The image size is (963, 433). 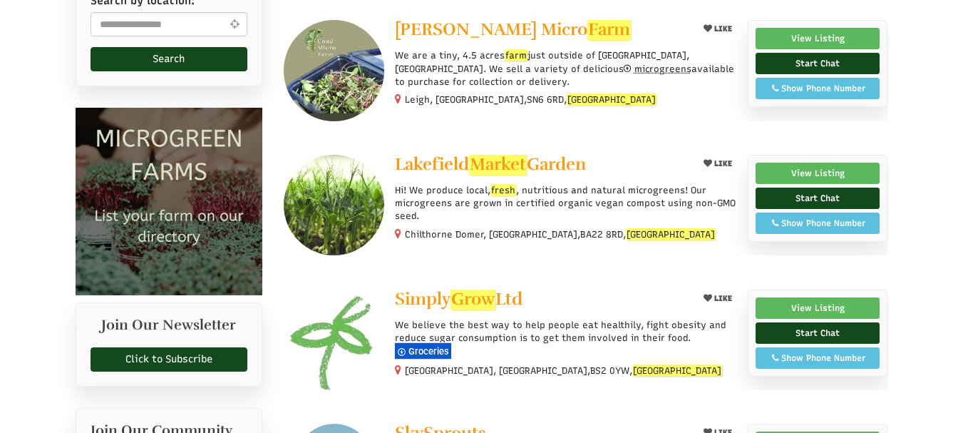 What do you see at coordinates (234, 24) in the screenshot?
I see `i: Use Current Location` at bounding box center [234, 24].